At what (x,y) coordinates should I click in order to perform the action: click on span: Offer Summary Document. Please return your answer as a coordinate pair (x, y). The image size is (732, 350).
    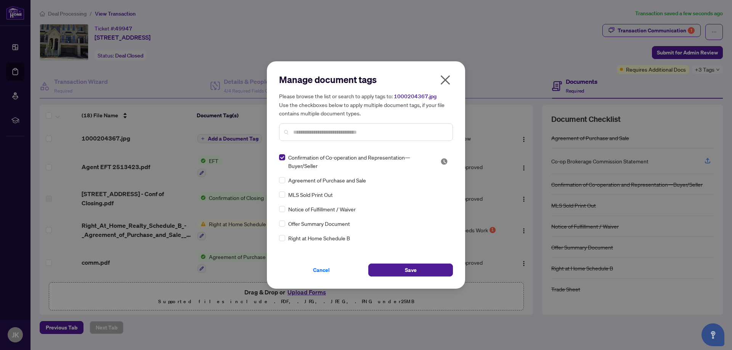
    Looking at the image, I should click on (319, 224).